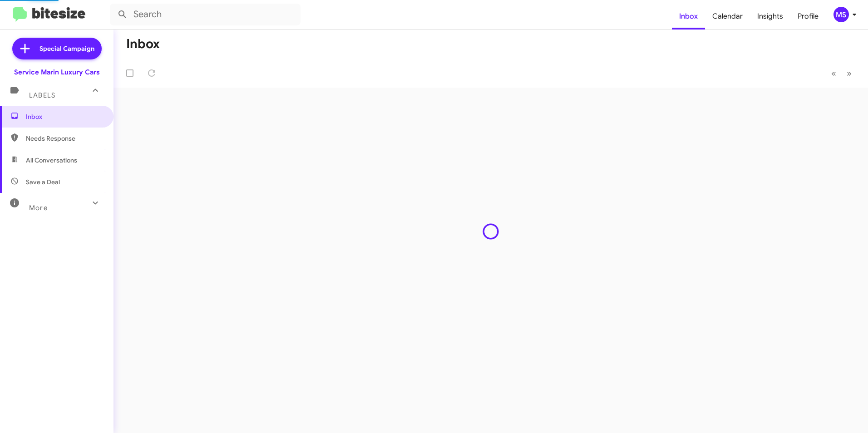 The height and width of the screenshot is (433, 868). Describe the element at coordinates (38, 208) in the screenshot. I see `span: More` at that location.